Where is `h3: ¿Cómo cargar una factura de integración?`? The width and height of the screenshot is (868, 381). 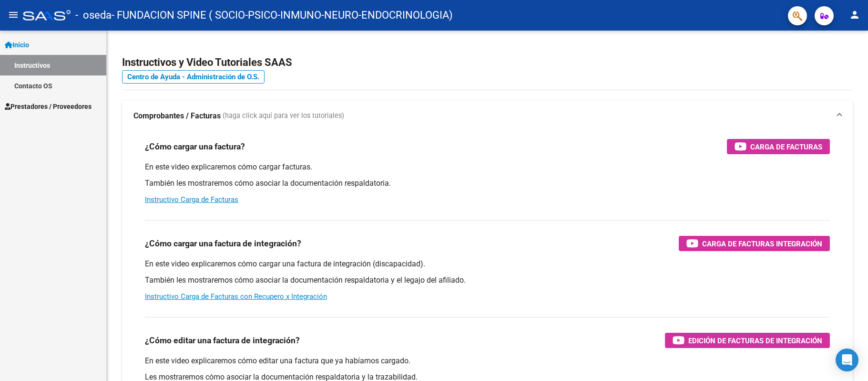 h3: ¿Cómo cargar una factura de integración? is located at coordinates (223, 243).